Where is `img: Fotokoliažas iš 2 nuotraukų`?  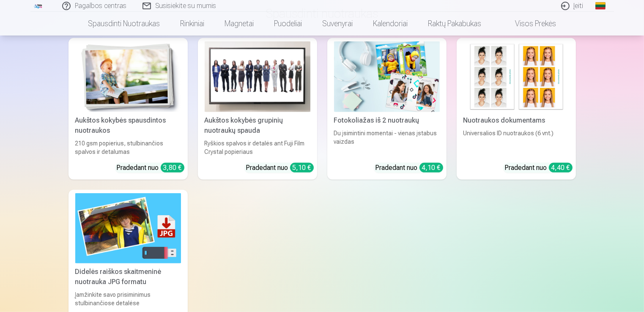
img: Fotokoliažas iš 2 nuotraukų is located at coordinates (387, 77).